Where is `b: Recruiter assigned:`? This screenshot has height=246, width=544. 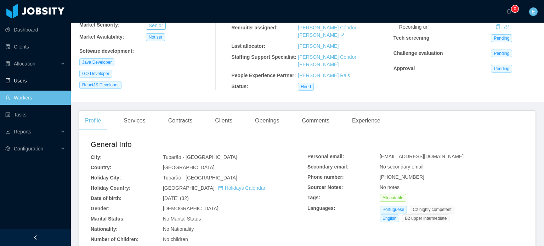
b: Recruiter assigned: is located at coordinates (254, 28).